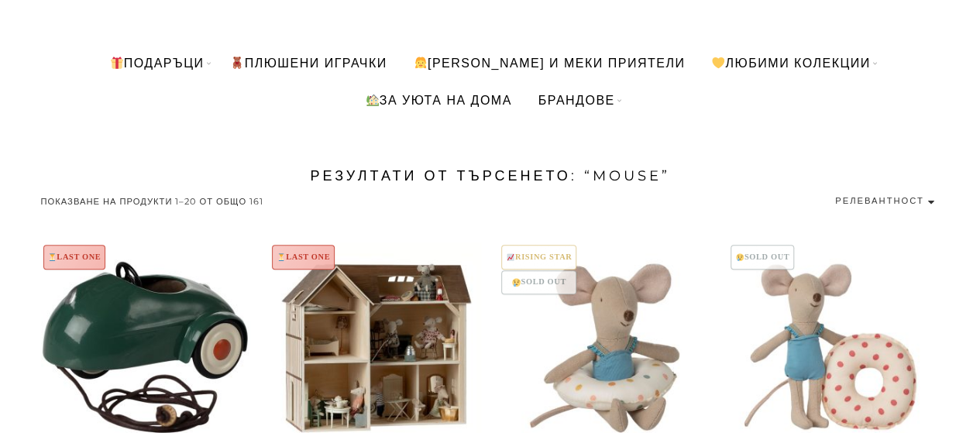 The width and height of the screenshot is (980, 433). I want to click on a: БРАНДОВЕ, so click(576, 100).